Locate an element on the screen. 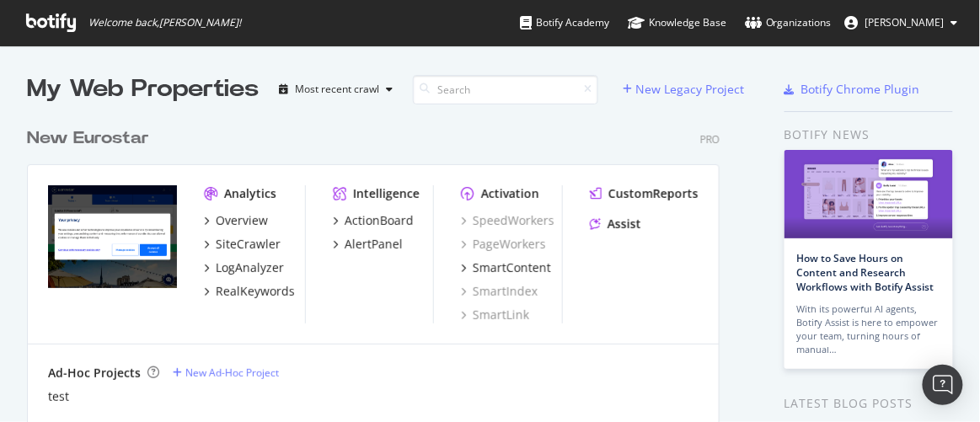  div: Pro is located at coordinates (710, 139).